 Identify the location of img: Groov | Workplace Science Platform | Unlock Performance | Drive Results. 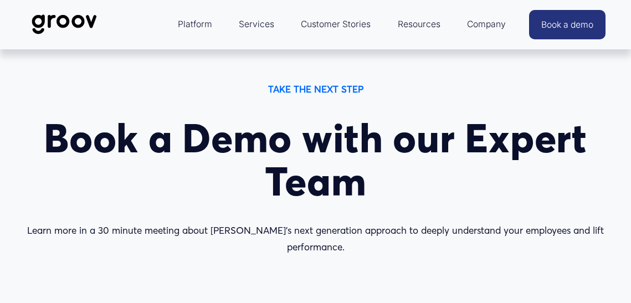
(64, 24).